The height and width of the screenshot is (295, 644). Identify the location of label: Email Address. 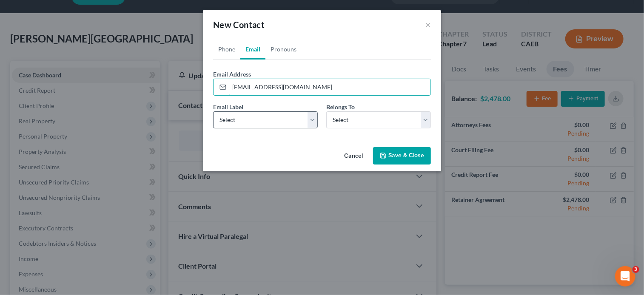
(232, 74).